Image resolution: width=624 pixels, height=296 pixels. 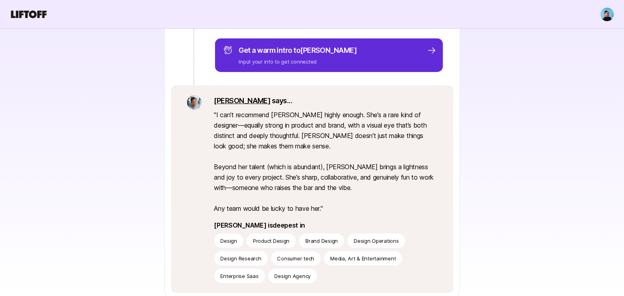 I want to click on p: Design Agency, so click(x=293, y=276).